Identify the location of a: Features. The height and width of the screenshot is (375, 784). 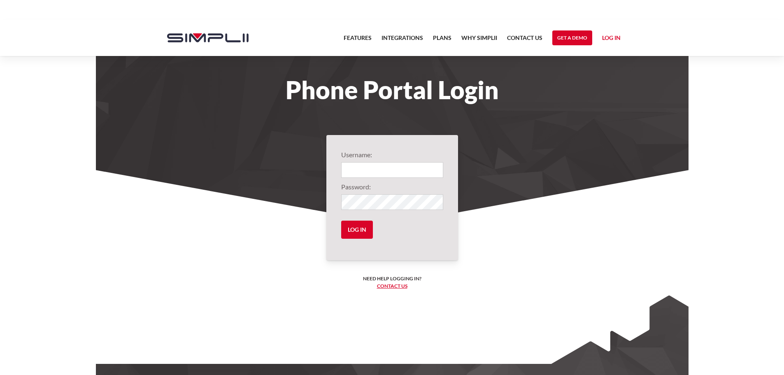
(358, 40).